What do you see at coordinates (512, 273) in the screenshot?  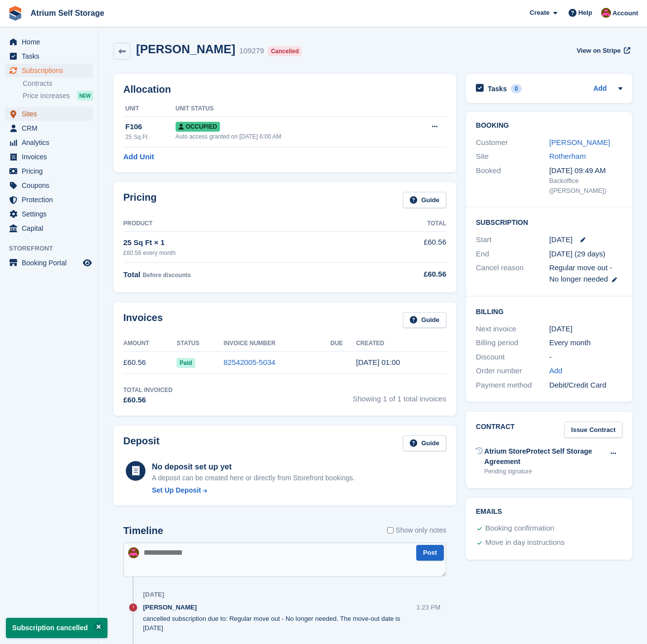 I see `div: Cancel reason` at bounding box center [512, 273].